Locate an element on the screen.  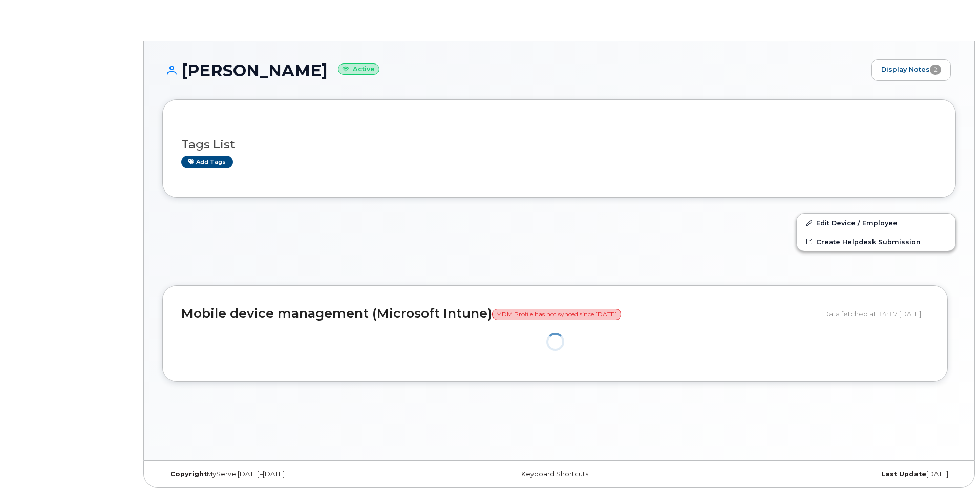
small: Active is located at coordinates (358, 69).